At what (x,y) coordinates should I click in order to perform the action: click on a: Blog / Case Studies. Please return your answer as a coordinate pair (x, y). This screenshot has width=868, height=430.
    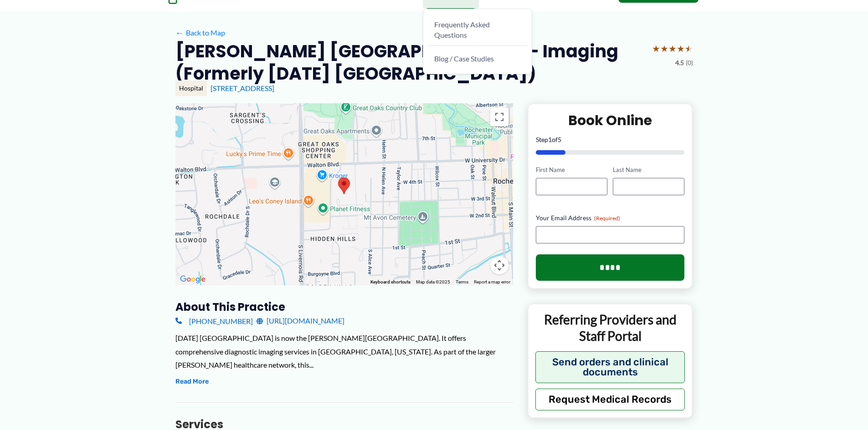
    Looking at the image, I should click on (478, 58).